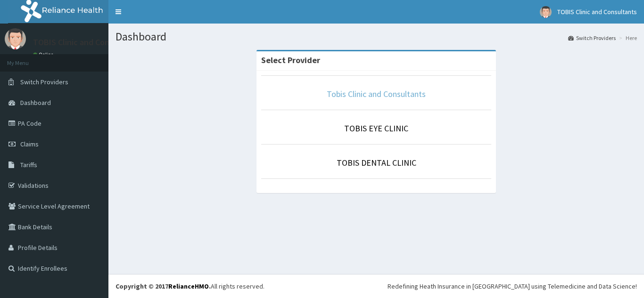 The image size is (644, 298). Describe the element at coordinates (44, 55) in the screenshot. I see `a: Online` at that location.